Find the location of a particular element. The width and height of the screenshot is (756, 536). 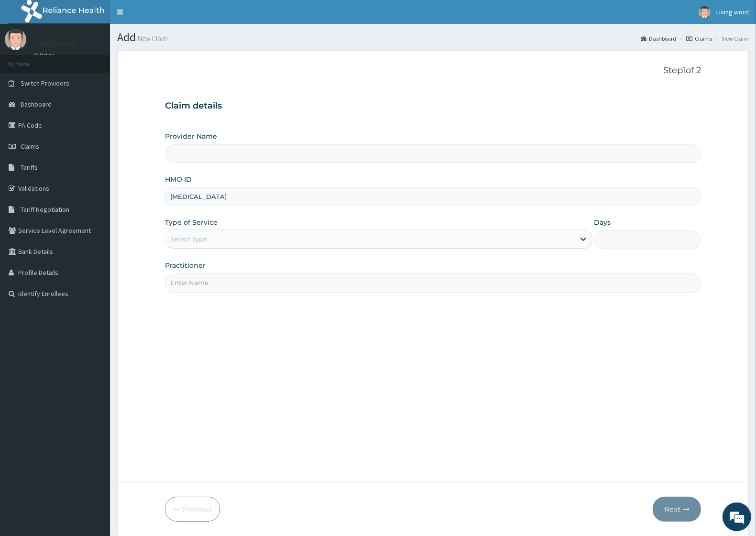

span: Claims is located at coordinates (30, 146).